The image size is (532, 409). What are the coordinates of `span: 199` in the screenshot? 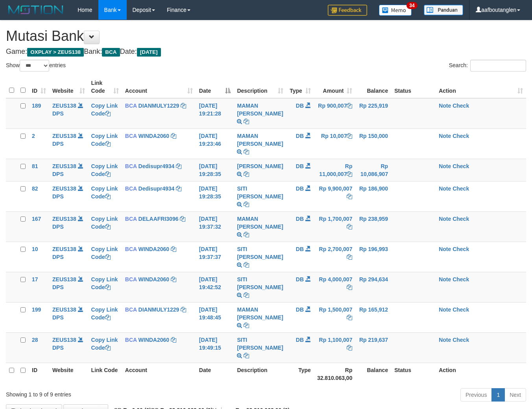 It's located at (36, 310).